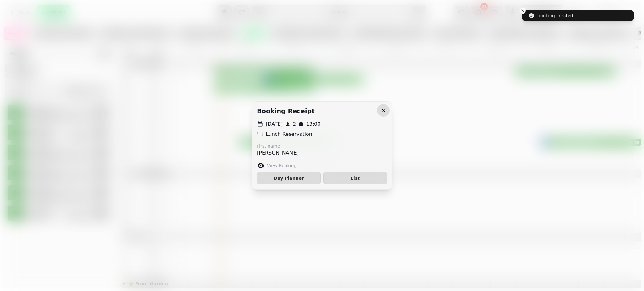 Image resolution: width=644 pixels, height=291 pixels. Describe the element at coordinates (295, 124) in the screenshot. I see `p: 2` at that location.